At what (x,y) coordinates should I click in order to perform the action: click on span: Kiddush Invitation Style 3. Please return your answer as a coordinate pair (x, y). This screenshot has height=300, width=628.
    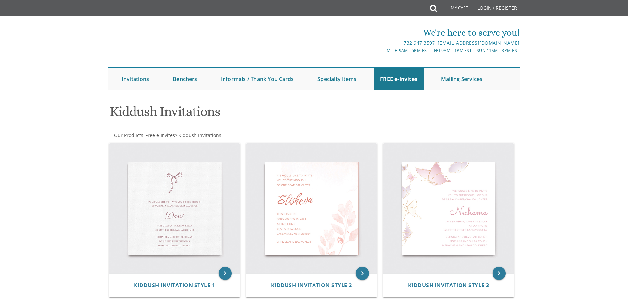
    Looking at the image, I should click on (449, 285).